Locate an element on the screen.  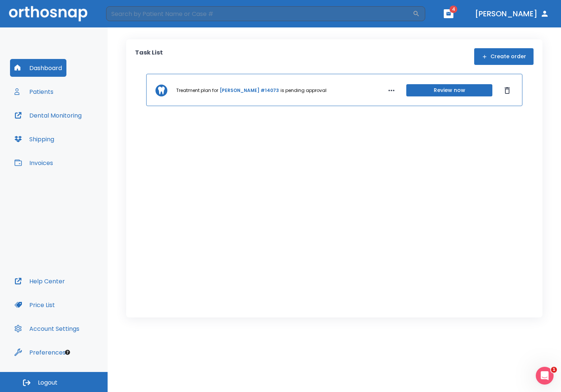
button: Review now is located at coordinates (449, 90).